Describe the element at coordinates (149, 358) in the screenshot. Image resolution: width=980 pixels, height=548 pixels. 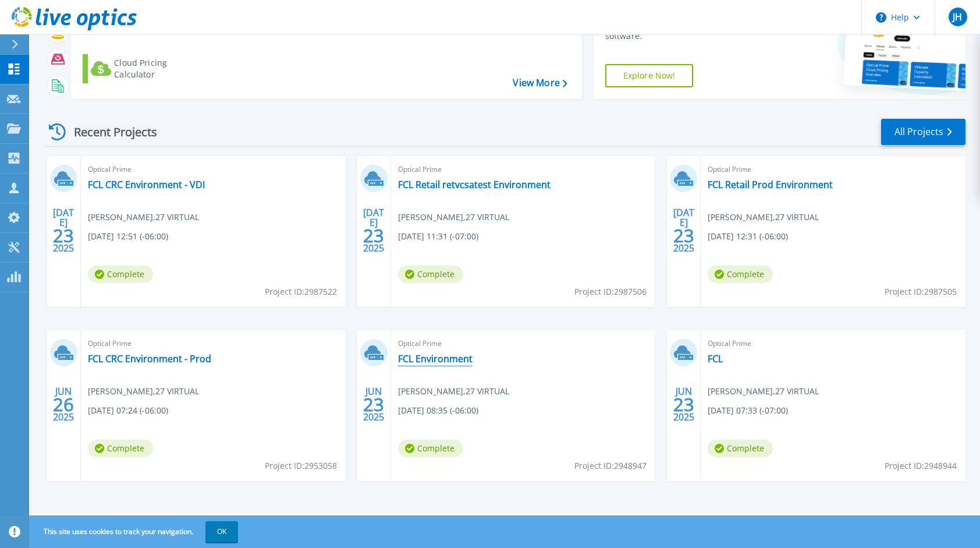
I see `a: FCL CRC Environment - Prod` at that location.